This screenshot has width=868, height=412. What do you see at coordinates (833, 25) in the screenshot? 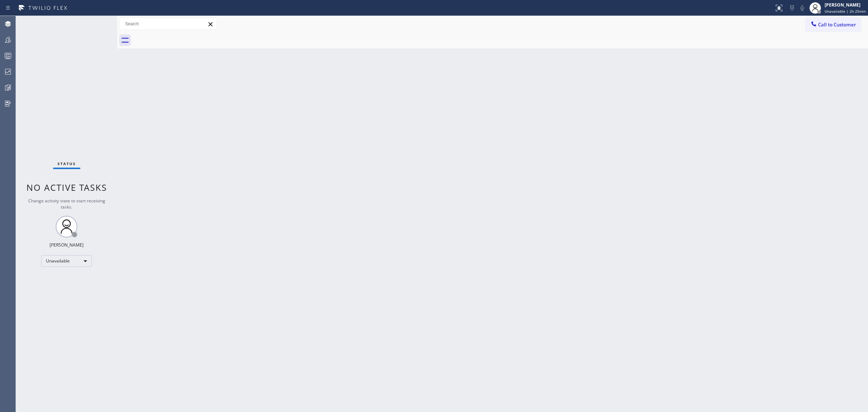
I see `button: Call to Customer` at bounding box center [833, 25].